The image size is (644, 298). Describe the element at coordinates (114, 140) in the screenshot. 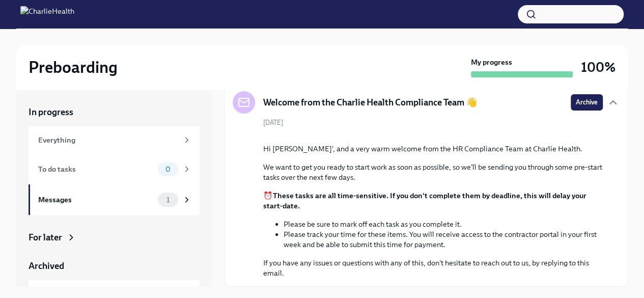

I see `a: Everything` at that location.